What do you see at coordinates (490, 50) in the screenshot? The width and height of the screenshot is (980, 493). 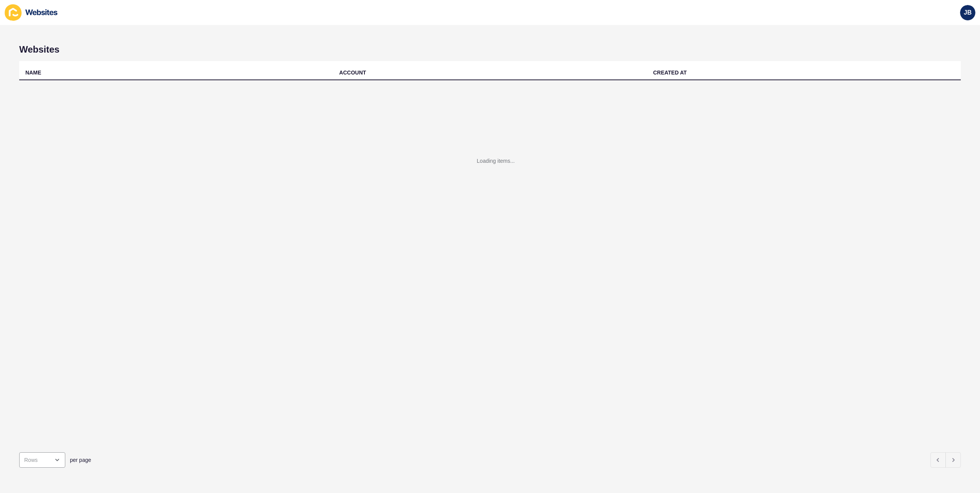 I see `h1: Websites` at bounding box center [490, 50].